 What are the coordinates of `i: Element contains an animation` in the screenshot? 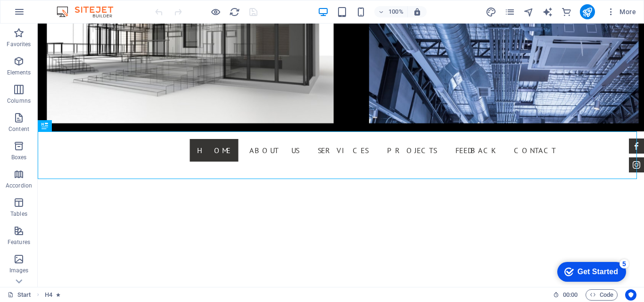 It's located at (58, 294).